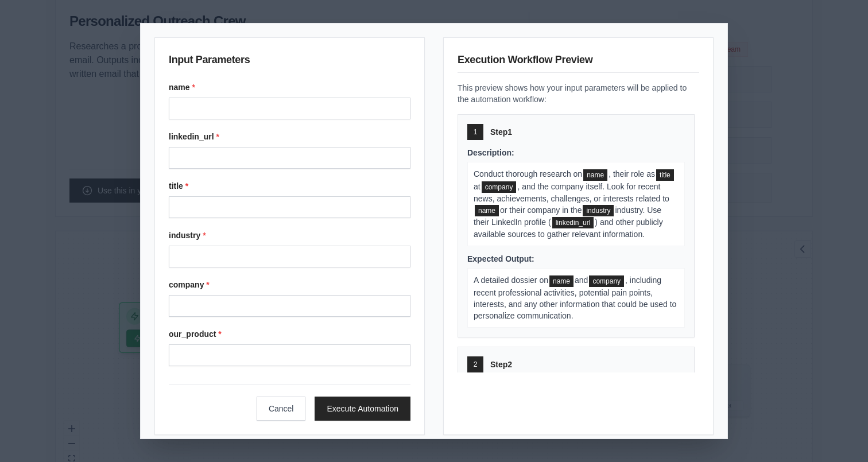 Image resolution: width=868 pixels, height=462 pixels. Describe the element at coordinates (606, 281) in the screenshot. I see `span: company` at that location.